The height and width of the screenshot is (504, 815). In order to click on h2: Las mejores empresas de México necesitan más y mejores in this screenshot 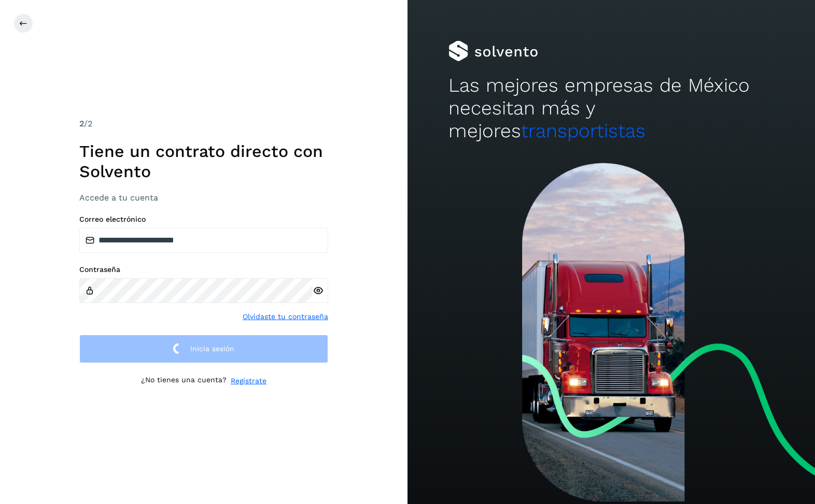, I will do `click(612, 108)`.